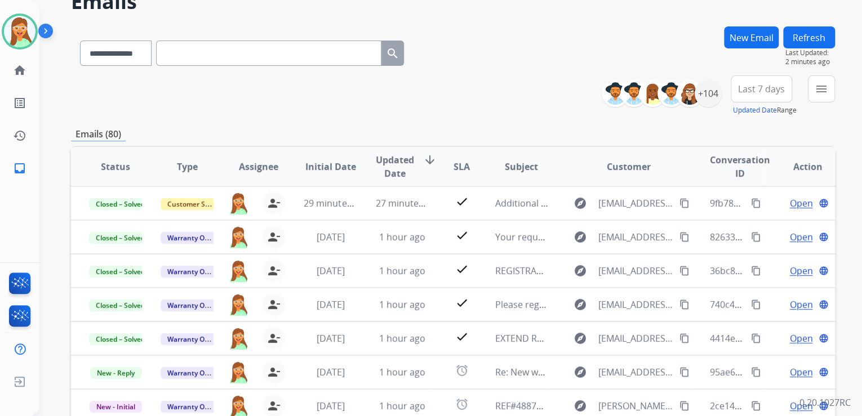 The width and height of the screenshot is (862, 416). Describe the element at coordinates (575, 237) in the screenshot. I see `span: Your requested Mattress Firm receipt` at that location.